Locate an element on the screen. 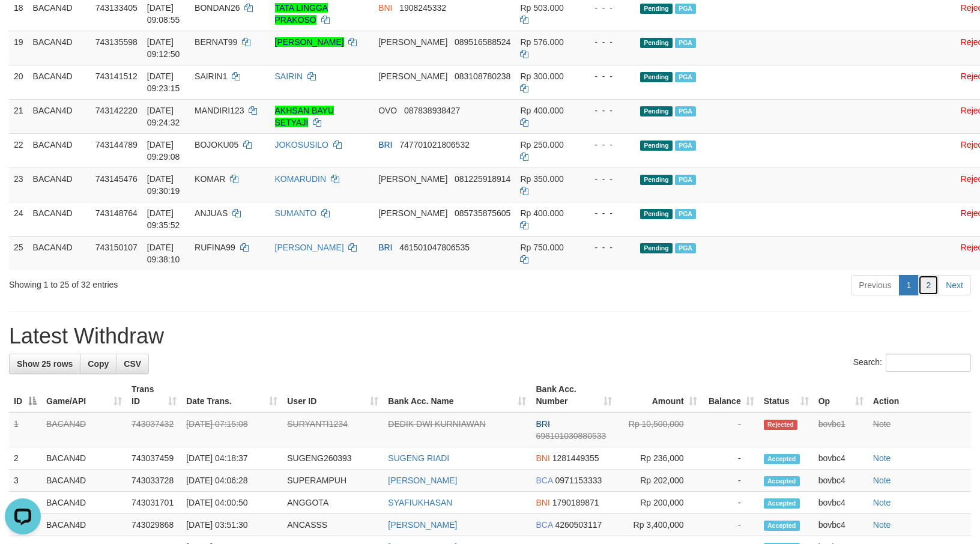 The image size is (980, 544). td: 743033728 is located at coordinates (153, 480).